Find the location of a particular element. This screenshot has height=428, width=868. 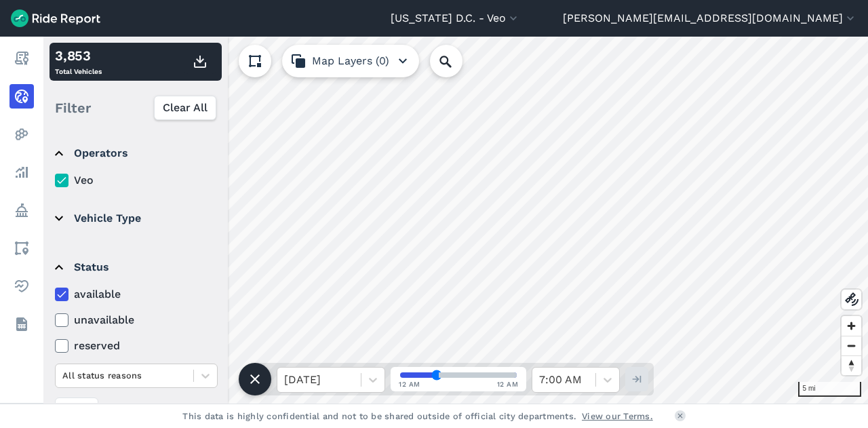

div: 5 mi is located at coordinates (829, 389).